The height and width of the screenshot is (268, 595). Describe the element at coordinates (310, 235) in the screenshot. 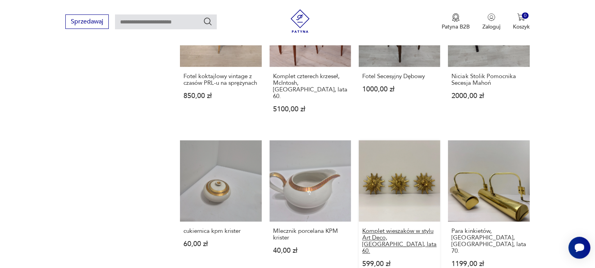

I see `h3: Mlecznik porcelana KPM krister` at that location.